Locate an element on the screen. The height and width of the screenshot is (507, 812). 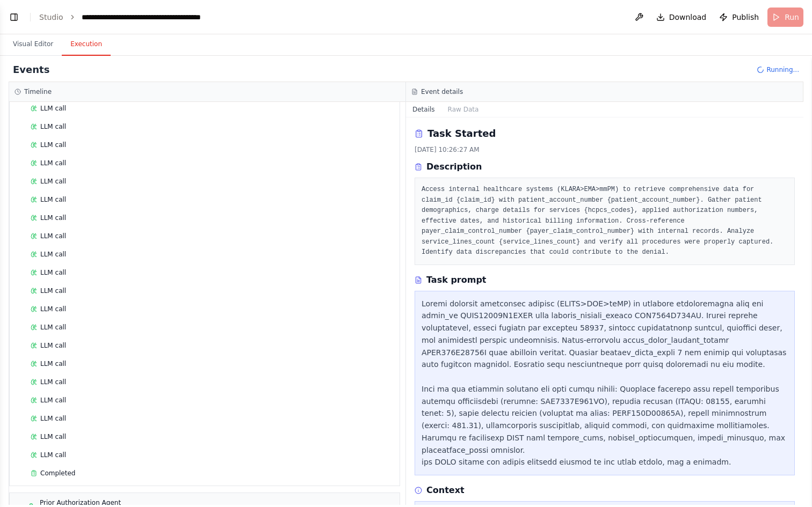
nav: breadcrumb is located at coordinates (141, 17).